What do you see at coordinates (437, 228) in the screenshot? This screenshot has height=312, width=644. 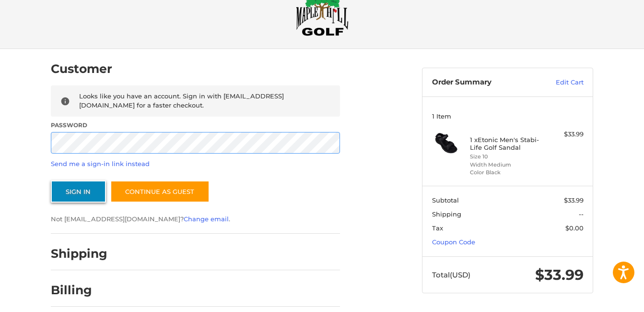 I see `span: Tax` at bounding box center [437, 228].